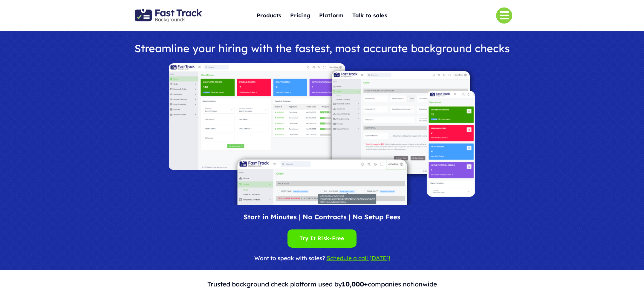  I want to click on h1: Streamline your hiring with the fastest, most accurate background checks, so click(322, 49).